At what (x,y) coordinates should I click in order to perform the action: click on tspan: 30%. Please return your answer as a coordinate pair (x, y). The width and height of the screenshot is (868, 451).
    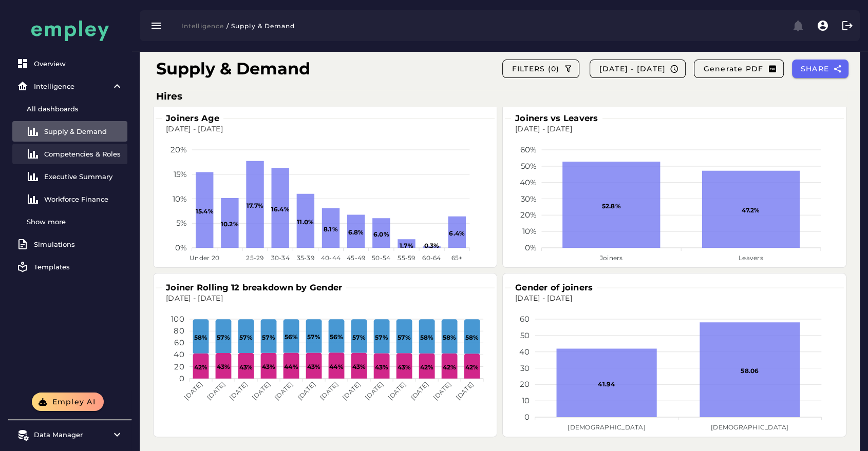
    Looking at the image, I should click on (529, 199).